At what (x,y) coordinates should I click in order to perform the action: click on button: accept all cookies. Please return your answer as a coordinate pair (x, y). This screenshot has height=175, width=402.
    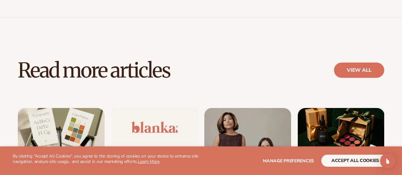
    Looking at the image, I should click on (355, 161).